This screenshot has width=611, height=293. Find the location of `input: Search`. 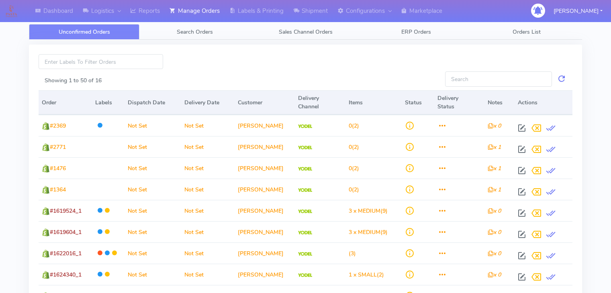

input: Search is located at coordinates (499, 79).